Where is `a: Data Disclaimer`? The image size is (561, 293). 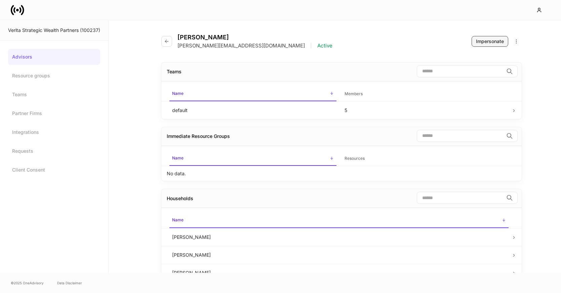 a: Data Disclaimer is located at coordinates (70, 283).